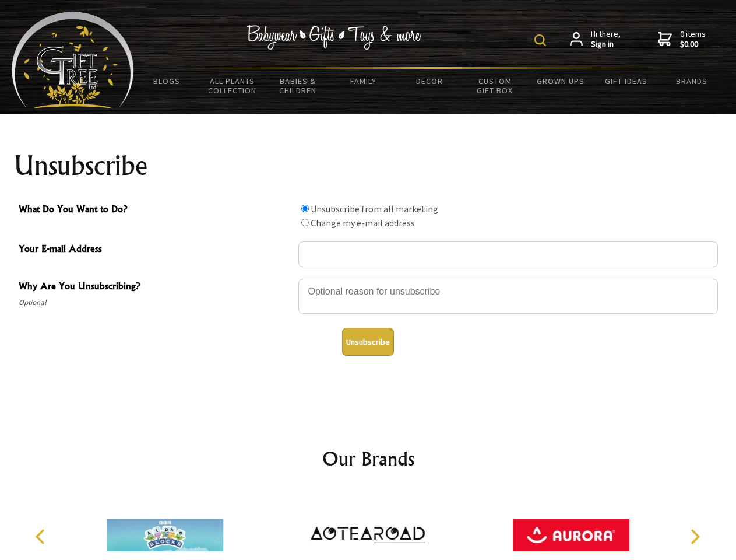 This screenshot has height=560, width=736. What do you see at coordinates (363, 223) in the screenshot?
I see `label: Change my e-mail address` at bounding box center [363, 223].